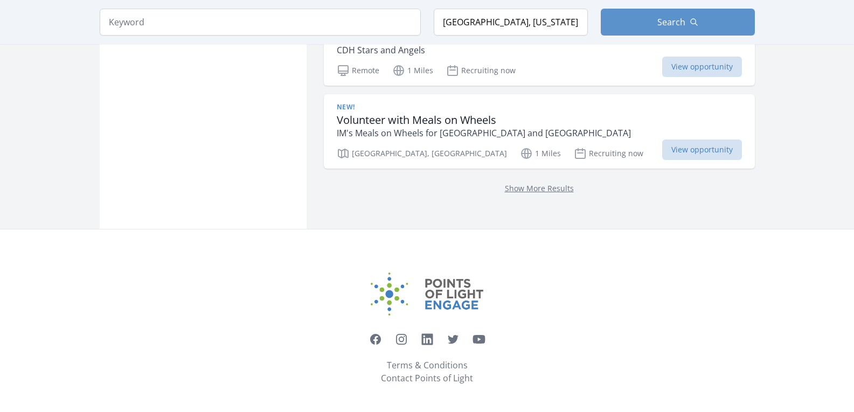 The width and height of the screenshot is (854, 412). What do you see at coordinates (427, 378) in the screenshot?
I see `a: Contact Points of Light` at bounding box center [427, 378].